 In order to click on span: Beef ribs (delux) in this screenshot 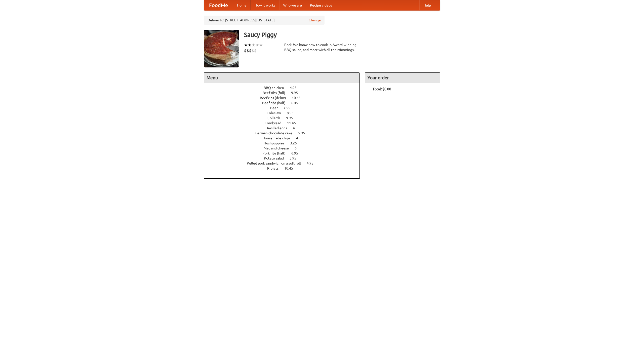, I will do `click(276, 98)`.